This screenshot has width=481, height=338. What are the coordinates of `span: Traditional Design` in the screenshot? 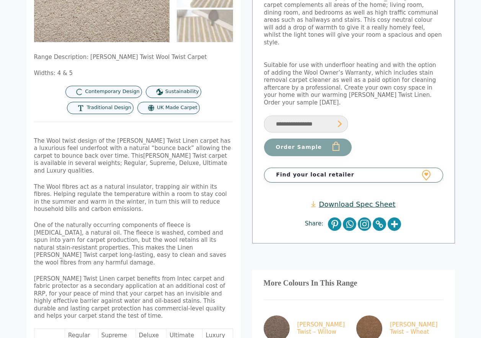 It's located at (109, 108).